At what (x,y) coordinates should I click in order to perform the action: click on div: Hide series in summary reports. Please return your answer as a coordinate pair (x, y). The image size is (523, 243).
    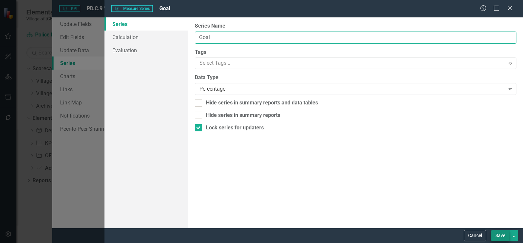
    Looking at the image, I should click on (243, 115).